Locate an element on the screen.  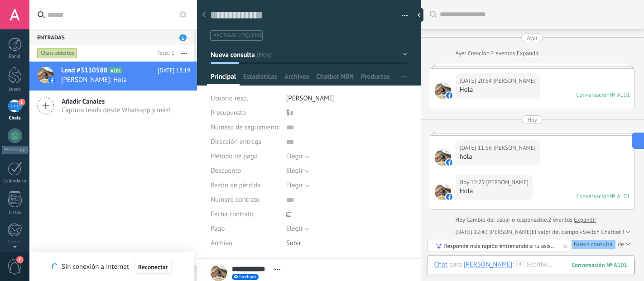
span: Estadísticas is located at coordinates (260, 79).